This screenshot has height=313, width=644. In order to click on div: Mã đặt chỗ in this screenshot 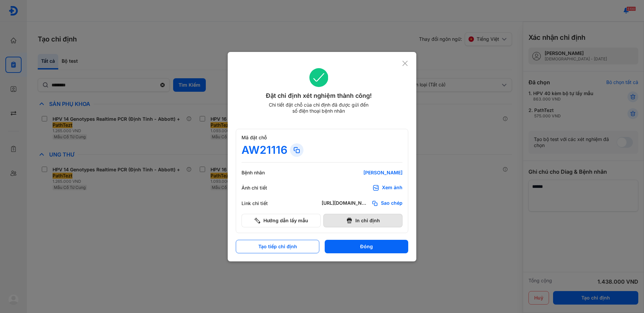, I will do `click(322, 137)`.